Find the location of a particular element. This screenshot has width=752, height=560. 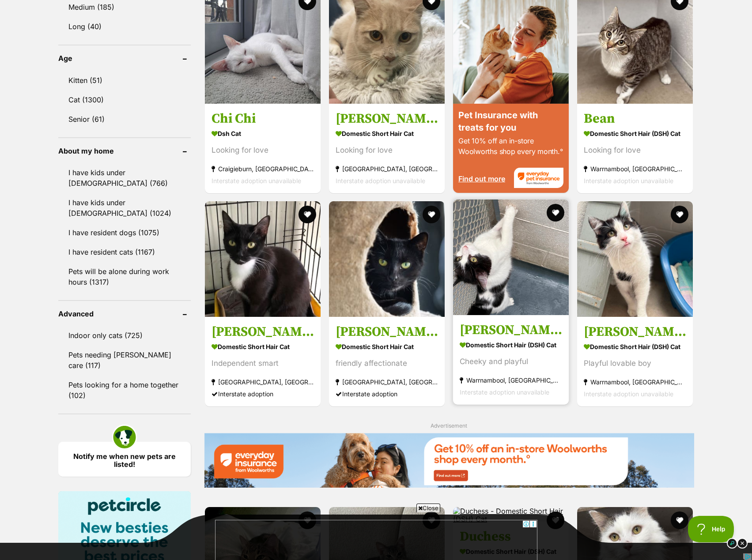

span: Close is located at coordinates (429, 508).